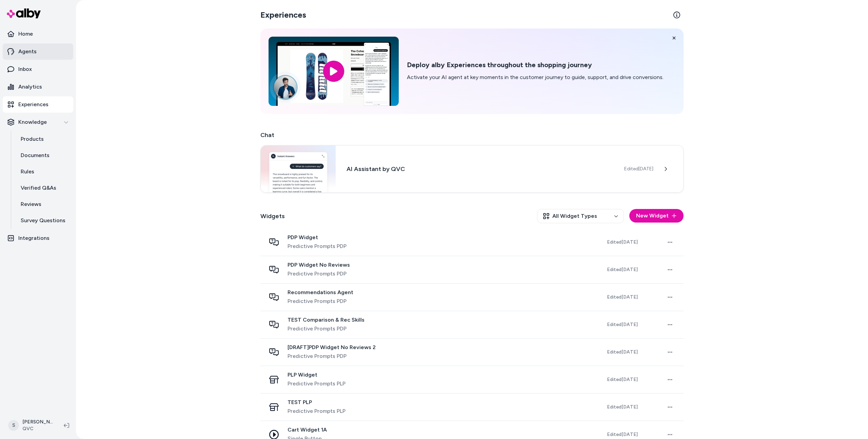  What do you see at coordinates (480, 169) in the screenshot?
I see `h3: AI Assistant by QVC` at bounding box center [480, 169].